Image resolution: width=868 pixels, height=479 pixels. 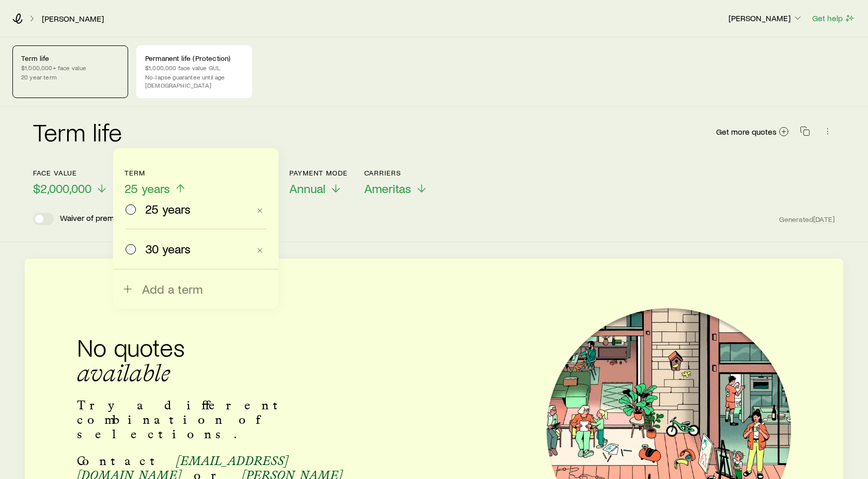 What do you see at coordinates (70, 72) in the screenshot?
I see `a: Term life$1,000,000+ face value20 year term` at bounding box center [70, 72].